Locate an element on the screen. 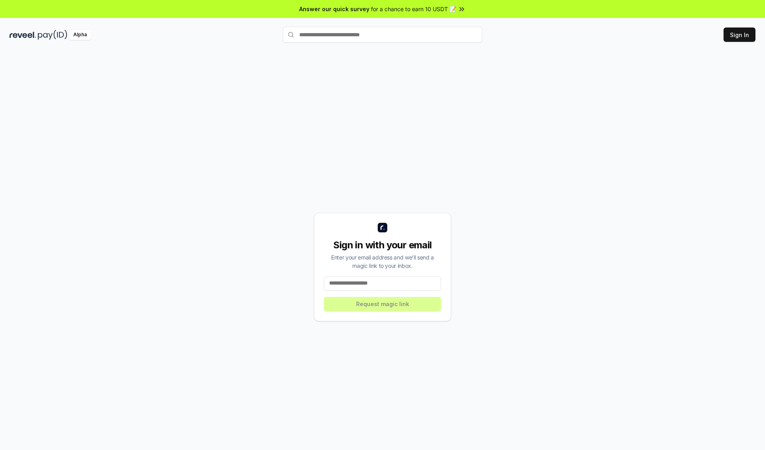  span: for a chance to earn 10 USDT 📝 is located at coordinates (414, 9).